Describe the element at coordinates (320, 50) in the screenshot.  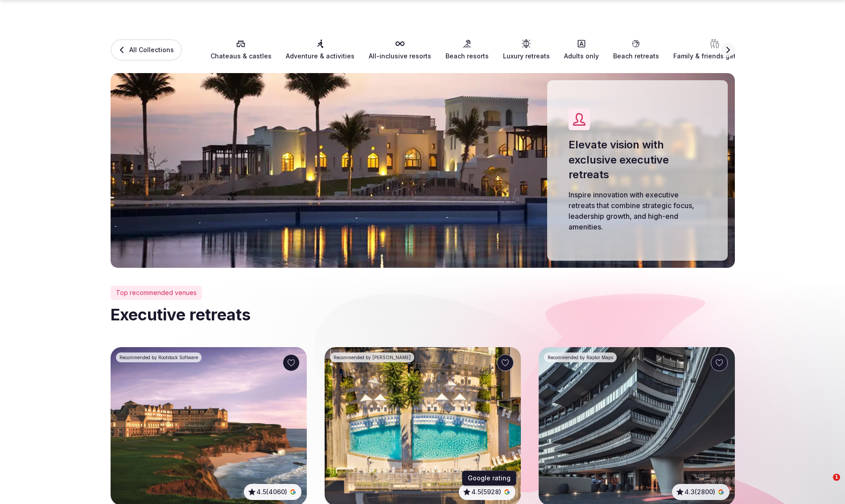
I see `a: Adventure & activities` at that location.